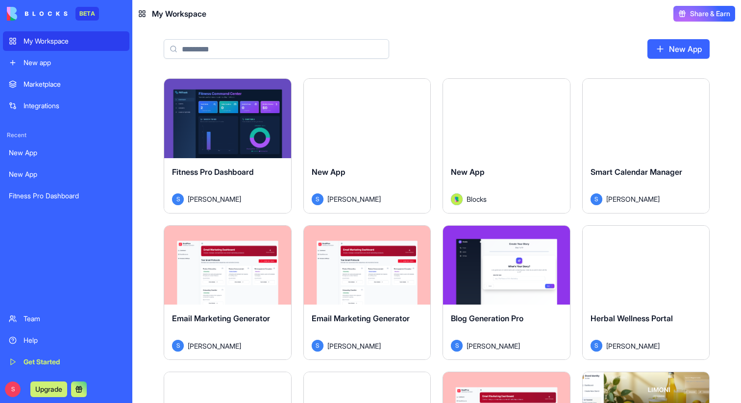 The image size is (741, 403). What do you see at coordinates (457, 199) in the screenshot?
I see `img: Avatar` at bounding box center [457, 199].